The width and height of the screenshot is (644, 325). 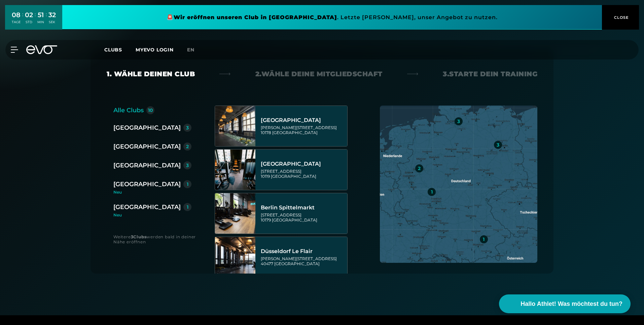 I want to click on div: MIN, so click(x=41, y=22).